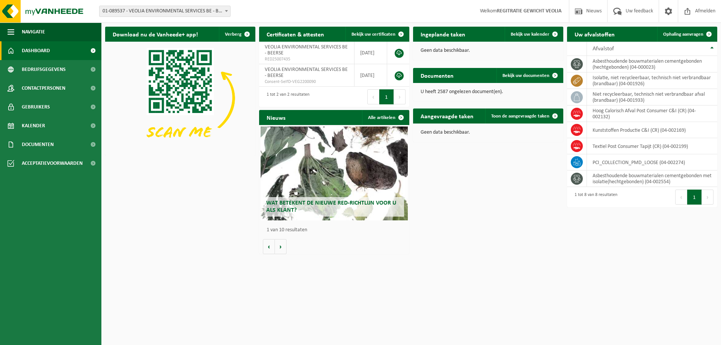  Describe the element at coordinates (295, 34) in the screenshot. I see `h2: Certificaten & attesten` at that location.